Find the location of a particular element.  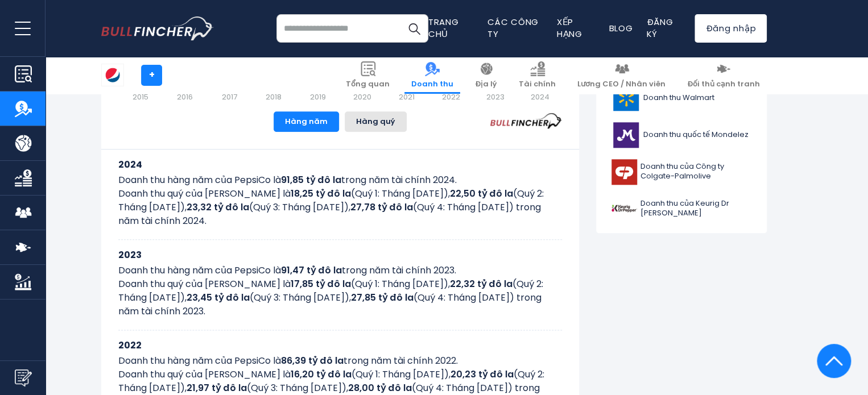

font: 23,32 tỷ đô la is located at coordinates (218, 207).